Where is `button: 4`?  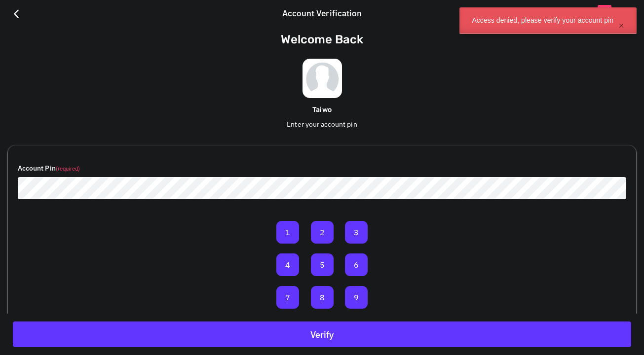
button: 4 is located at coordinates (288, 265).